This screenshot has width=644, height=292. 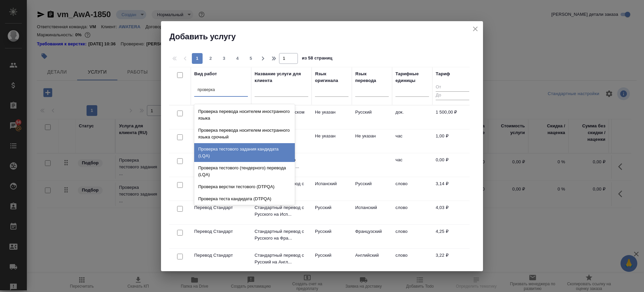 I want to click on span: 4, so click(x=238, y=58).